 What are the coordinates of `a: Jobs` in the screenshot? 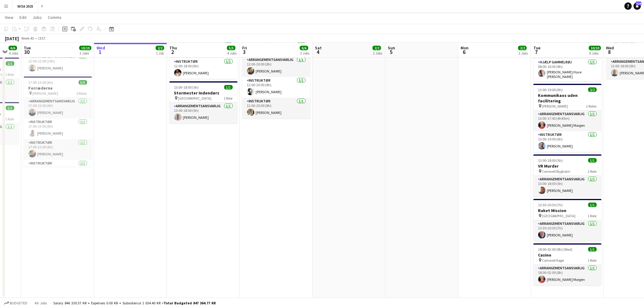 It's located at (37, 17).